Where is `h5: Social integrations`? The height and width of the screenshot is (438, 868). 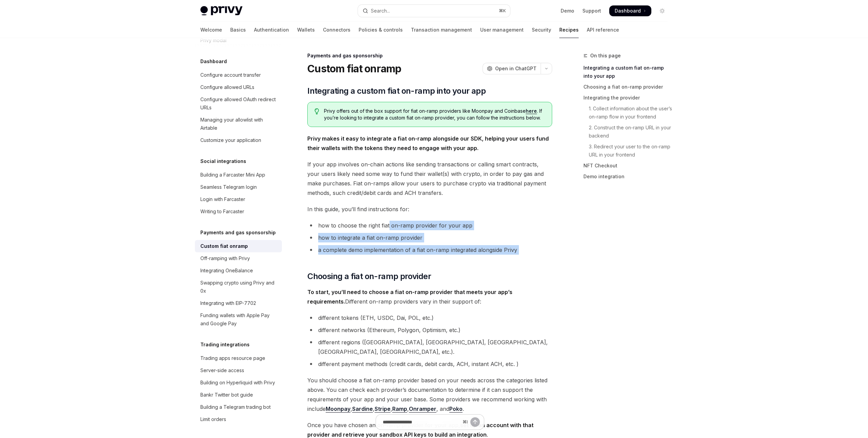 h5: Social integrations is located at coordinates (223, 161).